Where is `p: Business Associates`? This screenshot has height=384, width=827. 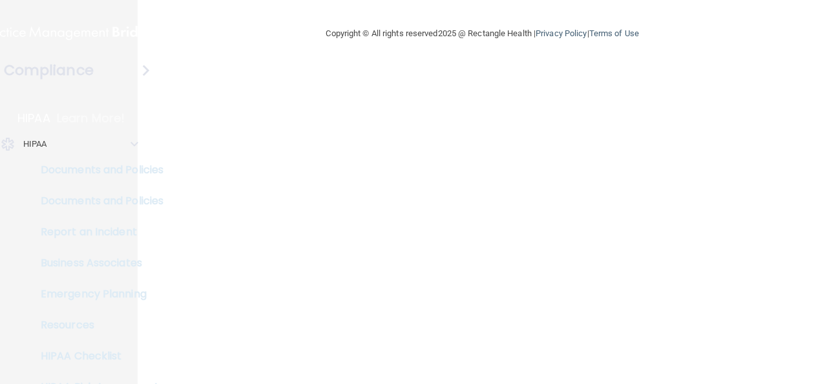
p: Business Associates is located at coordinates (96, 263).